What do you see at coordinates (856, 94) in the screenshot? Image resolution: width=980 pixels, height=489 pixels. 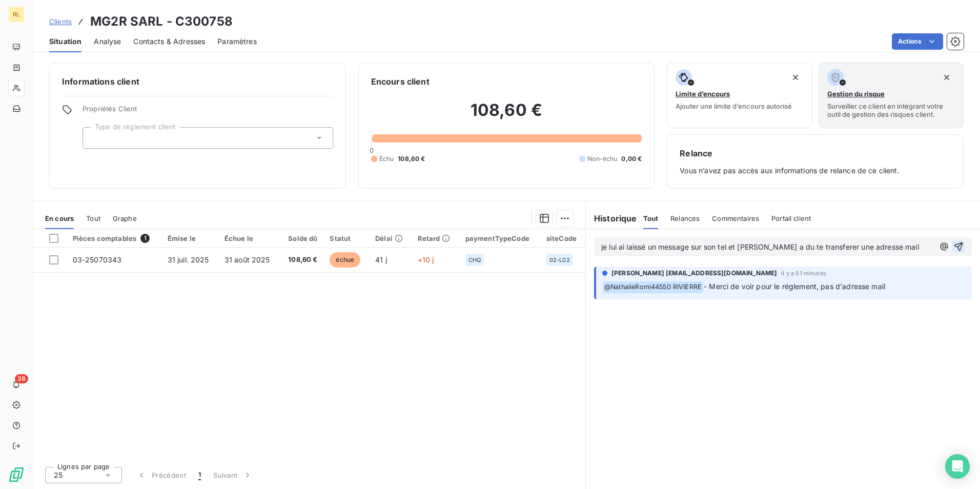 I see `span: Gestion du risque` at bounding box center [856, 94].